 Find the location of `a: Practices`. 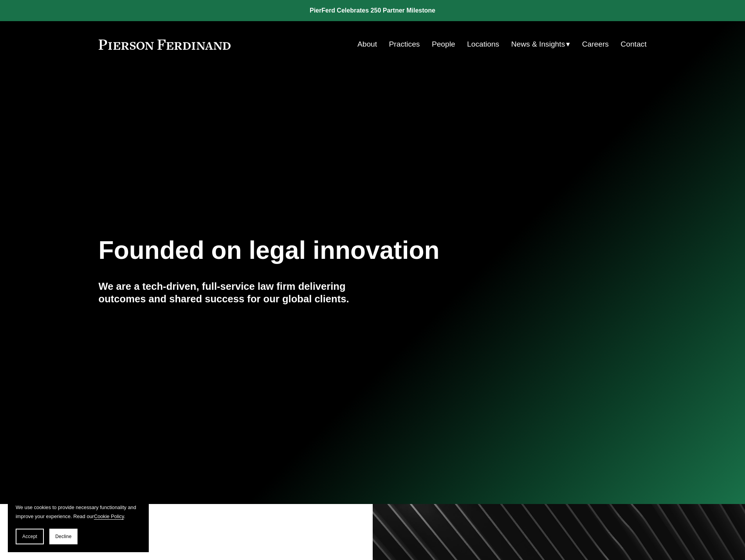

a: Practices is located at coordinates (405, 44).